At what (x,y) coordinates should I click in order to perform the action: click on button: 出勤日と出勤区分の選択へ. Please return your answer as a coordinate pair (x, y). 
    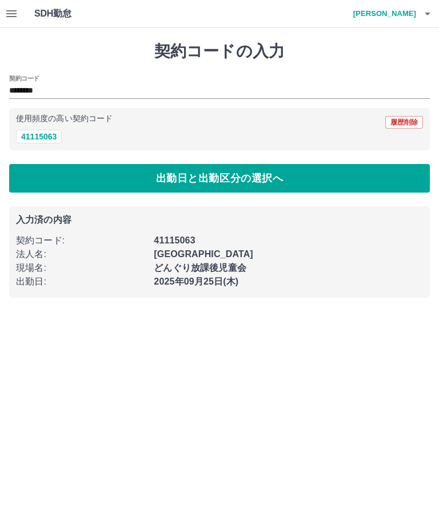
    Looking at the image, I should click on (219, 178).